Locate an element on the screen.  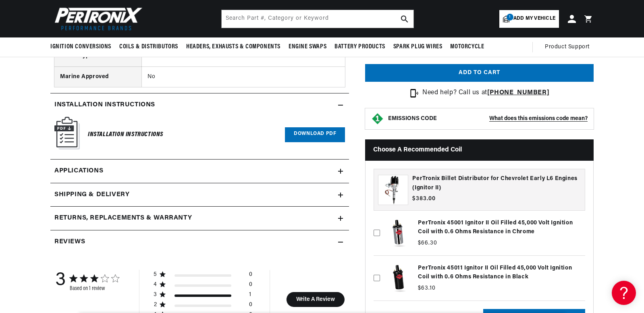
h2: Choose a Recommended Coil is located at coordinates (479, 150).